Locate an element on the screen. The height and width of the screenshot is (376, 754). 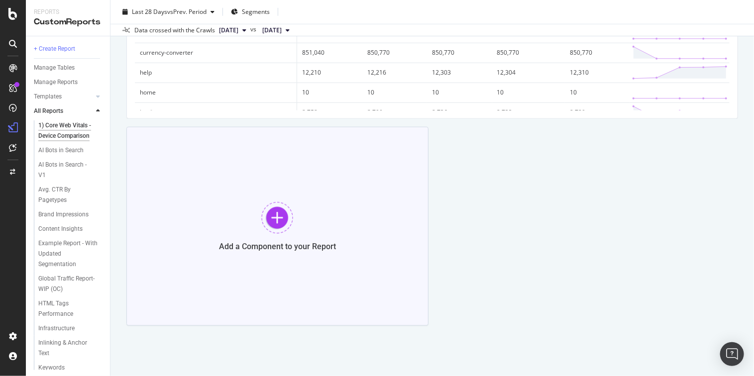
td: 2,709 is located at coordinates (395, 112).